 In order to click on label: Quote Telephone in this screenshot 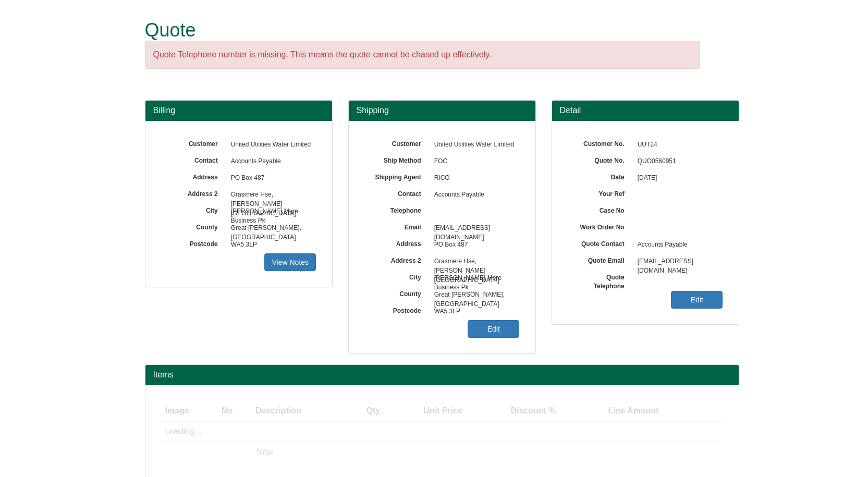, I will do `click(600, 280)`.